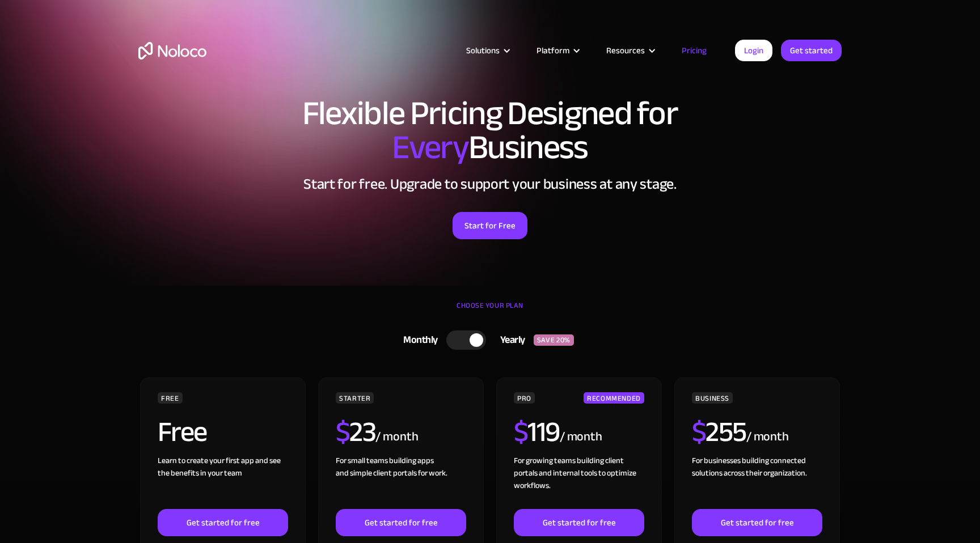 The height and width of the screenshot is (543, 980). What do you see at coordinates (537, 432) in the screenshot?
I see `h2: 119` at bounding box center [537, 432].